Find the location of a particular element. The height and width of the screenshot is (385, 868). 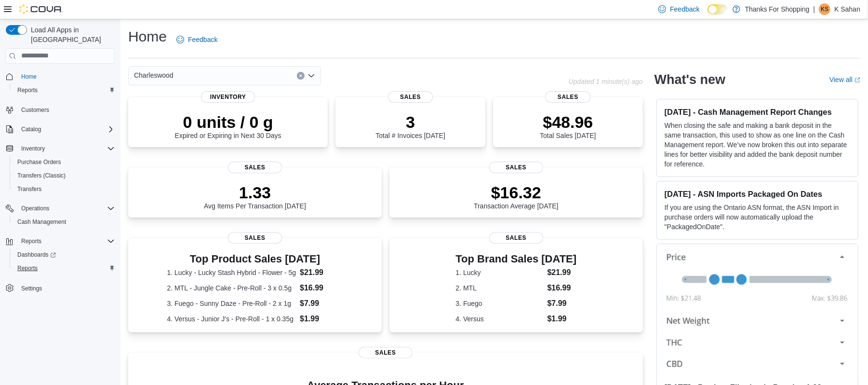

a: Customers is located at coordinates (36, 110).